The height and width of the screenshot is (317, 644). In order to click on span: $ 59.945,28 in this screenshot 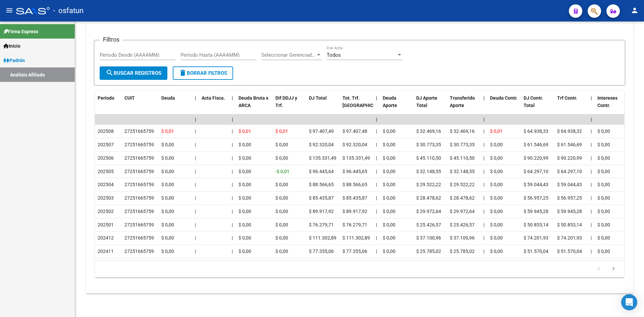, I will do `click(536, 211)`.